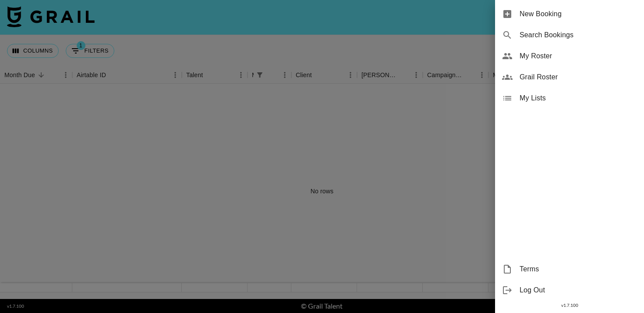 Image resolution: width=644 pixels, height=313 pixels. Describe the element at coordinates (570, 305) in the screenshot. I see `div: v 1.7.100` at that location.